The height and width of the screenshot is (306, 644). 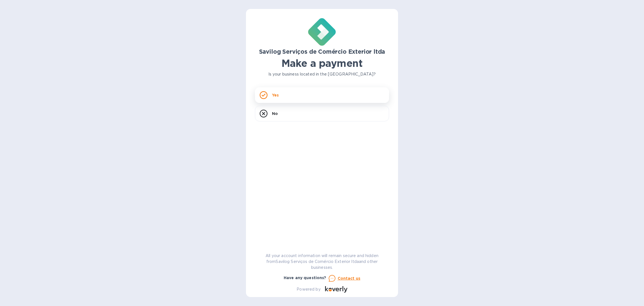 What do you see at coordinates (322, 63) in the screenshot?
I see `h1: Make a payment` at bounding box center [322, 63].